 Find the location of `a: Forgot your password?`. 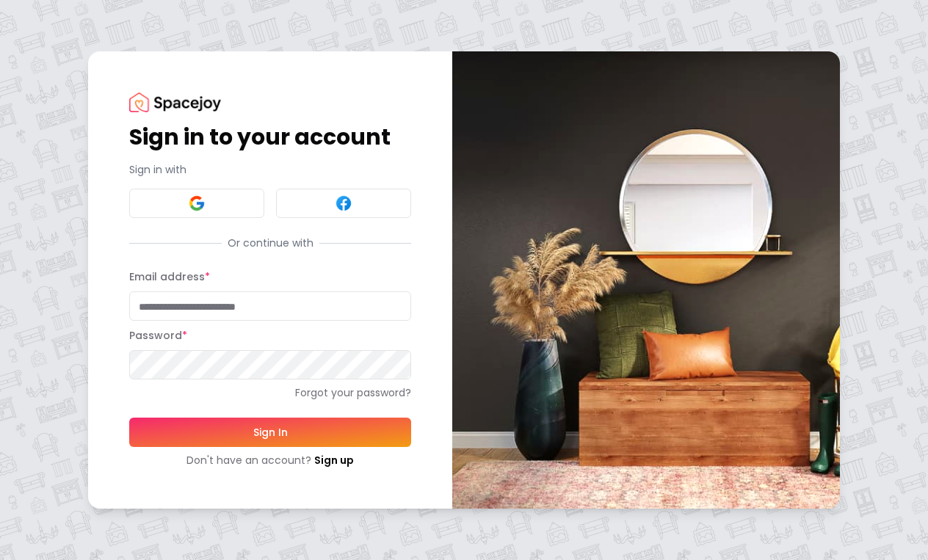

a: Forgot your password? is located at coordinates (270, 392).